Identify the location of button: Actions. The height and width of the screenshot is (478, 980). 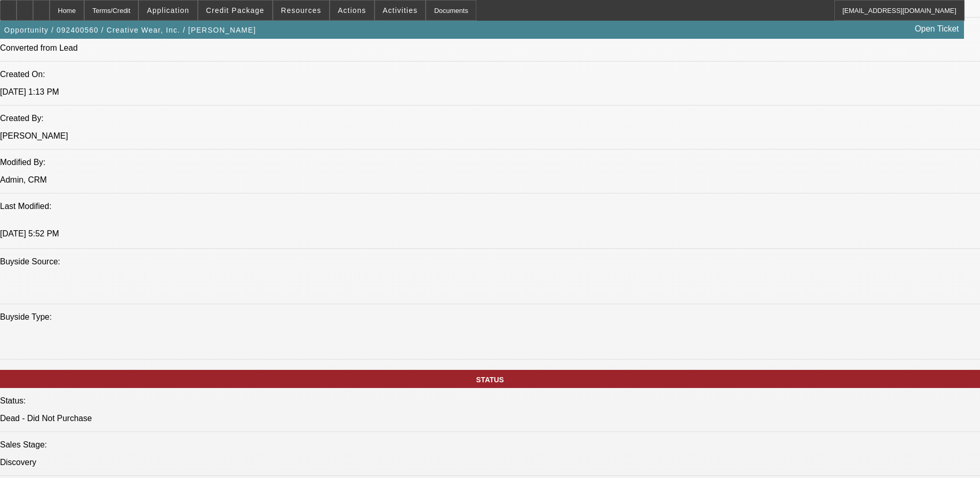
(352, 11).